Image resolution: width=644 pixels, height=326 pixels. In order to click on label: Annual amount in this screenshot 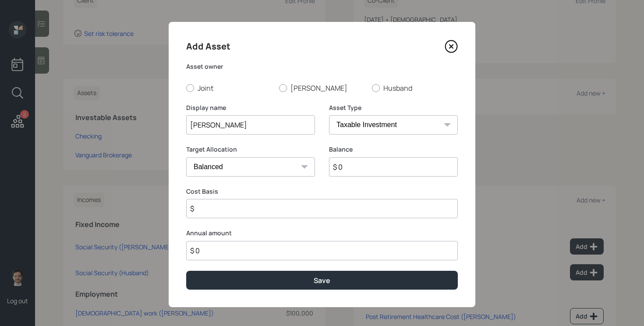, I will do `click(322, 233)`.